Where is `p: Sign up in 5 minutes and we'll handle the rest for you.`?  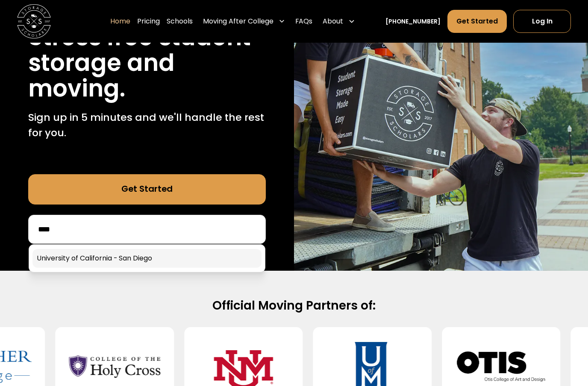
p: Sign up in 5 minutes and we'll handle the rest for you. is located at coordinates (147, 125).